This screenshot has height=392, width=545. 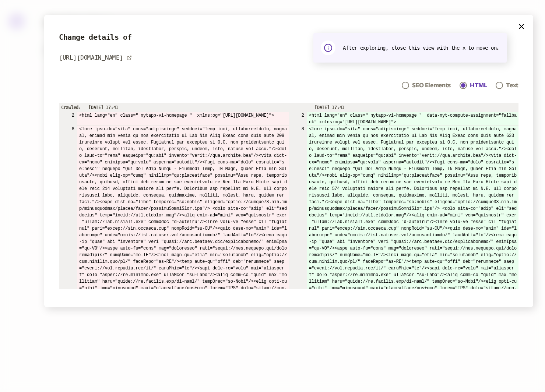 I want to click on p: Crawled:, so click(x=70, y=108).